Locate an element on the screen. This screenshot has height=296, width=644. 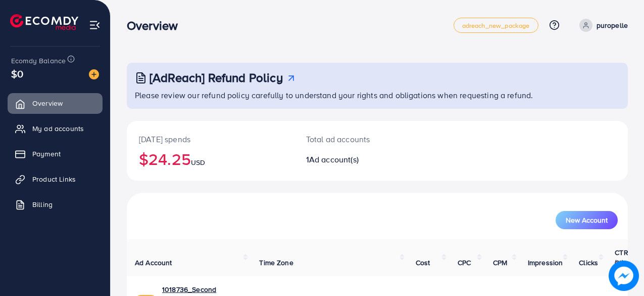
a: Payment is located at coordinates (55, 153).